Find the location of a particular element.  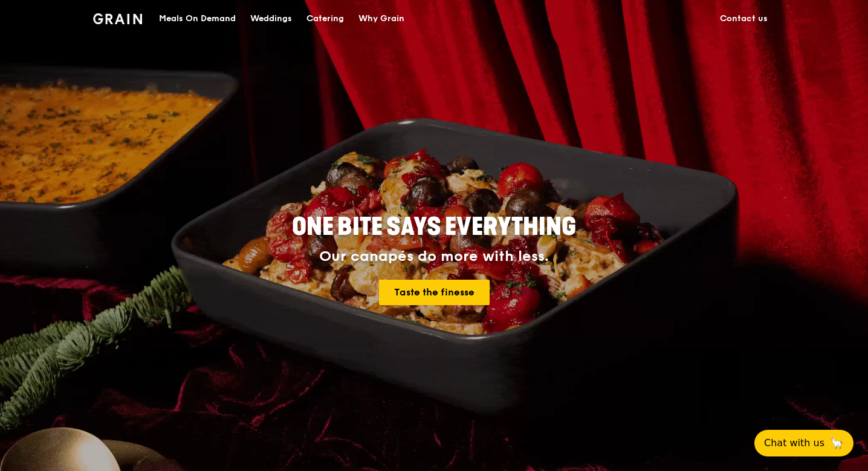

a: Why Grain is located at coordinates (381, 19).